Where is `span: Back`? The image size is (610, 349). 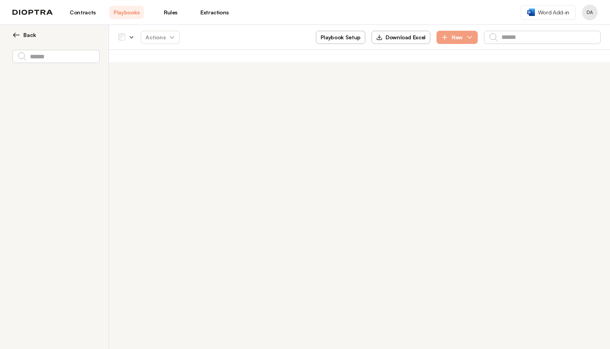
span: Back is located at coordinates (30, 35).